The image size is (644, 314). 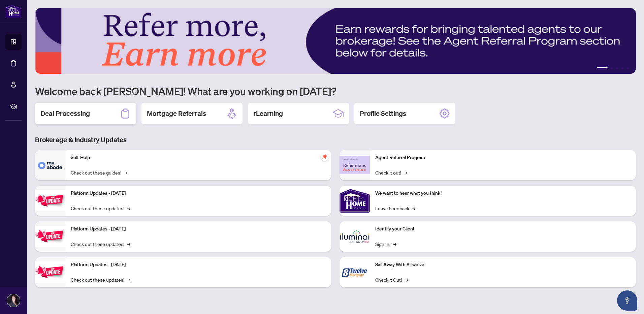 What do you see at coordinates (612, 69) in the screenshot?
I see `button: 2` at bounding box center [612, 69].